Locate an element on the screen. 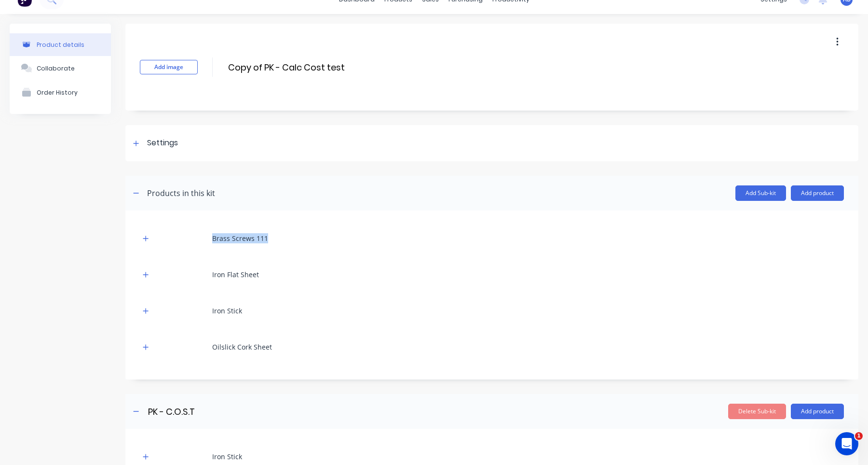 This screenshot has height=465, width=868. div: Products in this kit is located at coordinates (181, 193).